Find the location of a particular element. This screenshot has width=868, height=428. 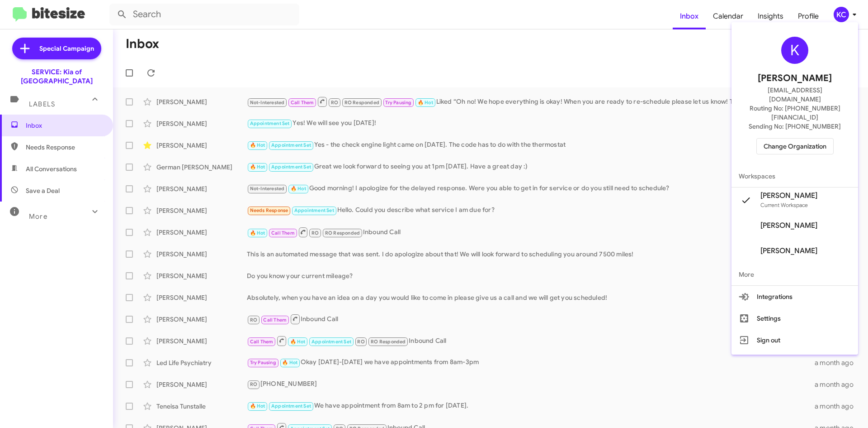

button: Change Organization is located at coordinates (795, 146).